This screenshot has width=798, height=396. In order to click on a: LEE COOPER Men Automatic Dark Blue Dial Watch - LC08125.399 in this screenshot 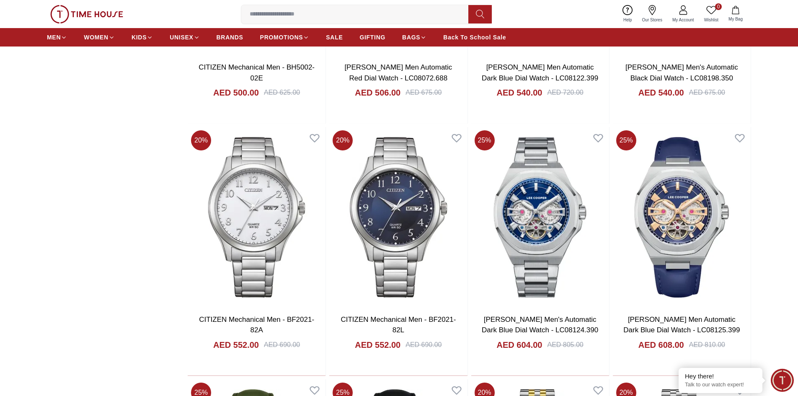, I will do `click(682, 217)`.